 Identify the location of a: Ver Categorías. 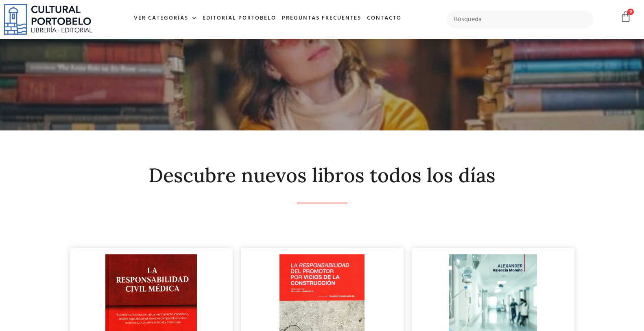
(165, 18).